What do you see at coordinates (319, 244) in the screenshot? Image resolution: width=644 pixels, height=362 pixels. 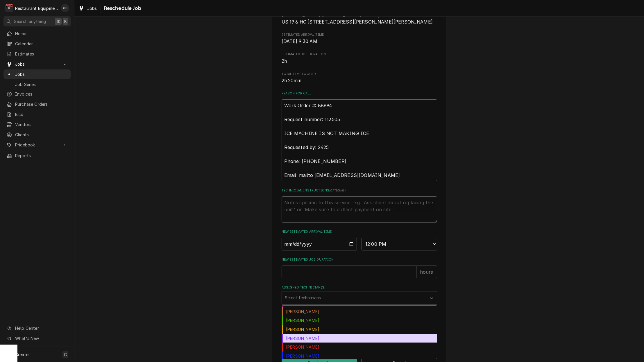 I see `input: Date` at bounding box center [319, 244].